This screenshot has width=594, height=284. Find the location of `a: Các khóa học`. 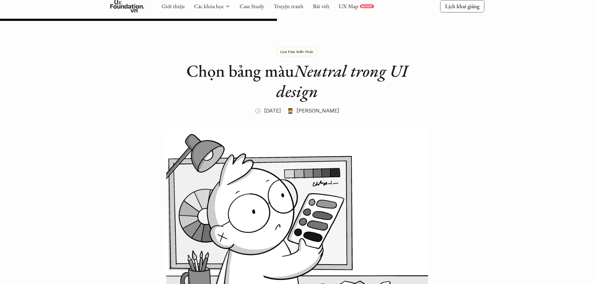

a: Các khóa học is located at coordinates (209, 6).